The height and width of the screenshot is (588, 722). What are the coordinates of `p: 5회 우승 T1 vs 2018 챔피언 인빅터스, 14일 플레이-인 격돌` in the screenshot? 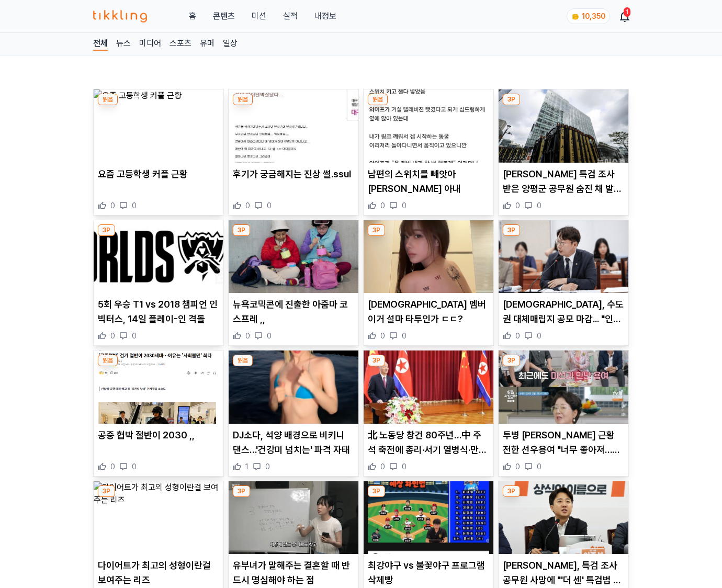 It's located at (159, 312).